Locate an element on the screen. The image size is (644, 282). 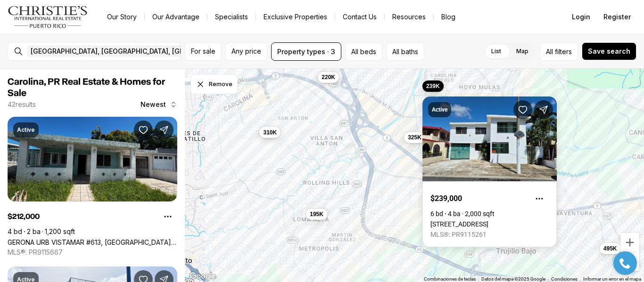
a: logo is located at coordinates (48, 17).